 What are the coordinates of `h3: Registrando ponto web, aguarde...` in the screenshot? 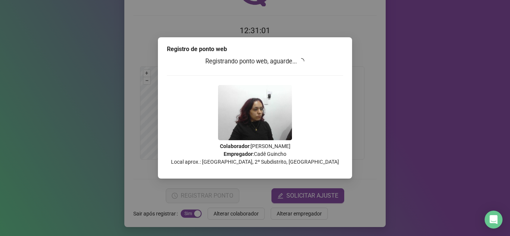 It's located at (255, 62).